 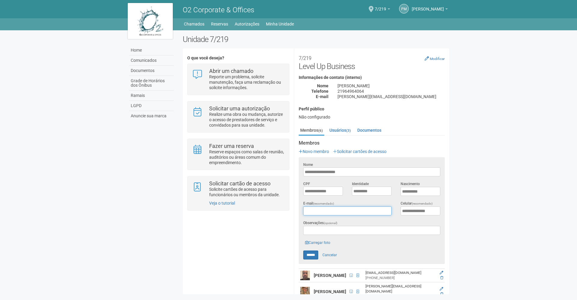 I want to click on small: (6), so click(x=320, y=131).